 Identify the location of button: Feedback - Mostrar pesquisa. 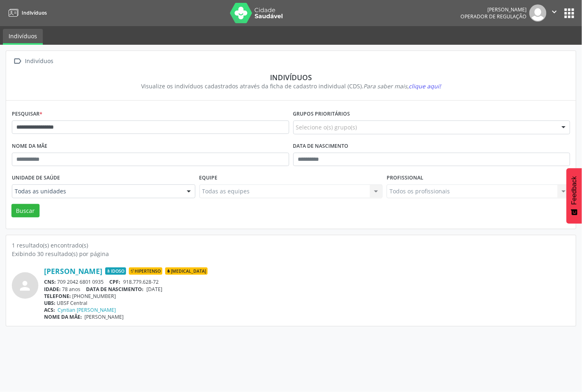
(574, 196).